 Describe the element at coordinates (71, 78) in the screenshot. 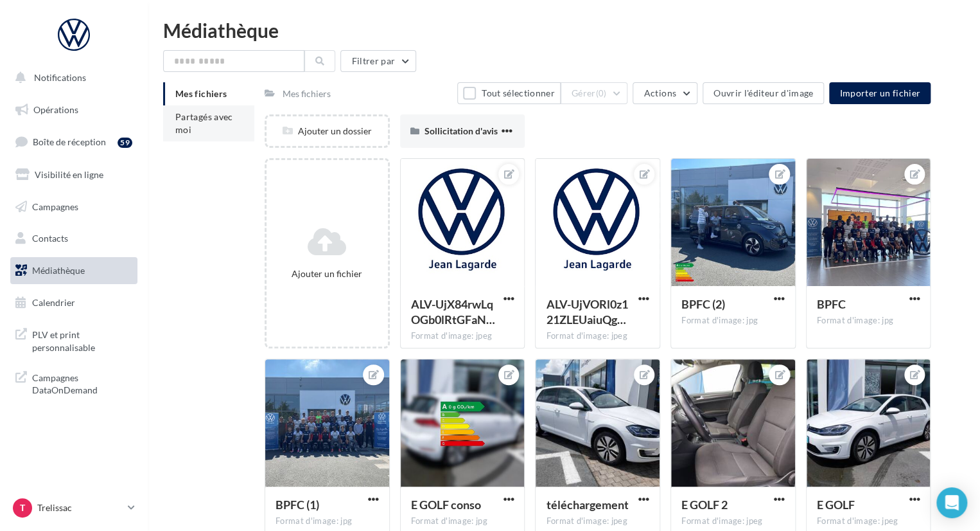

I see `button: Notifications` at that location.